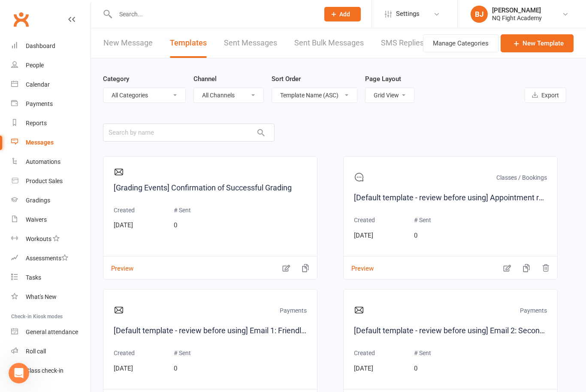  What do you see at coordinates (87, 11) in the screenshot?
I see `h1: Messages` at bounding box center [87, 11].